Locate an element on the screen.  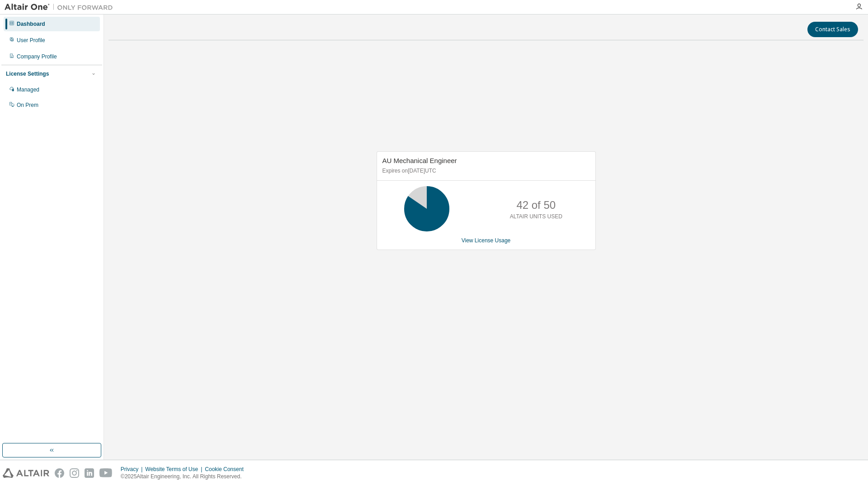
a: View License Usage is located at coordinates (487, 240).